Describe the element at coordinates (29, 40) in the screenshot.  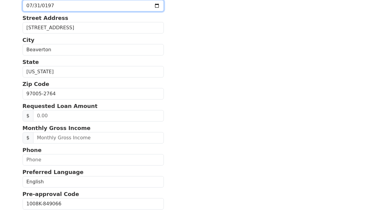
I see `strong: City` at that location.